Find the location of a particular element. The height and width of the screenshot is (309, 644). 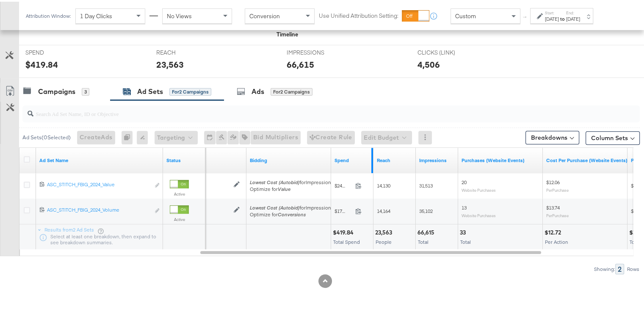

span: No Views is located at coordinates (179, 14).